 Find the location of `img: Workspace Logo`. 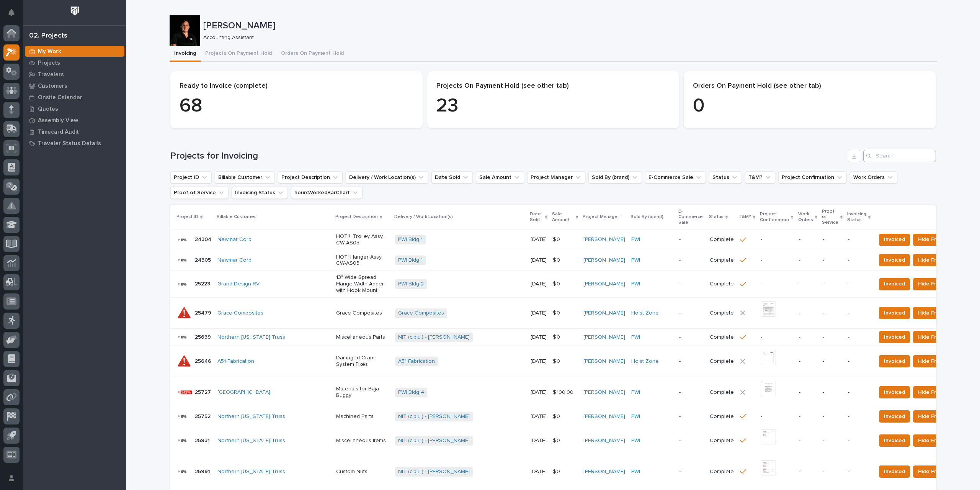

img: Workspace Logo is located at coordinates (75, 11).